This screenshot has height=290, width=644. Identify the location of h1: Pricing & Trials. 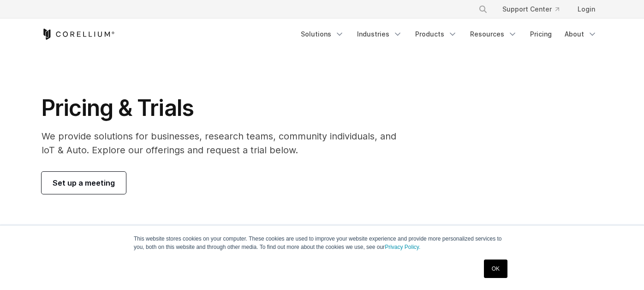
(225, 108).